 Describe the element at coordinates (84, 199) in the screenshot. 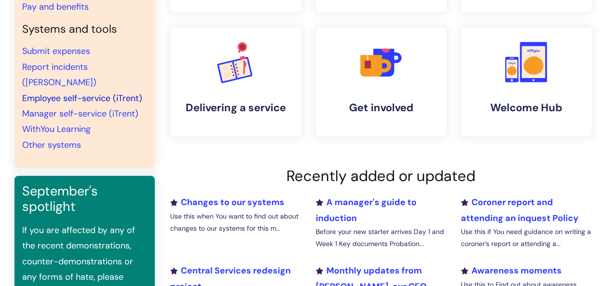

I see `h3: September's spotlight` at that location.